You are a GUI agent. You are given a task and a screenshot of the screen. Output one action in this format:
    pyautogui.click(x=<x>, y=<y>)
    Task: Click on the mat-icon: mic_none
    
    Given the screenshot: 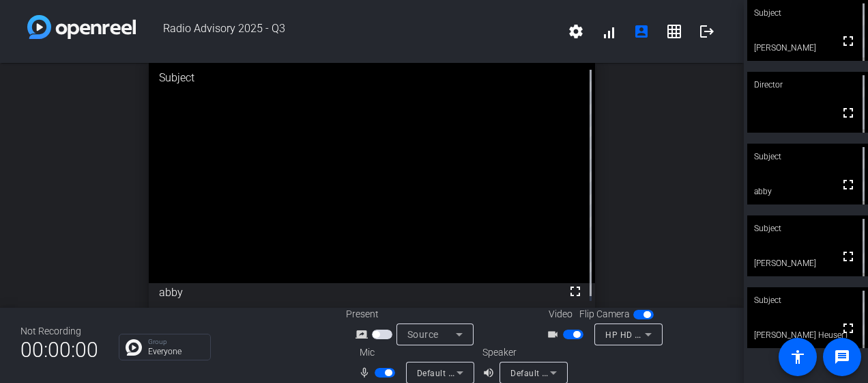 What is the action you would take?
    pyautogui.click(x=367, y=373)
    